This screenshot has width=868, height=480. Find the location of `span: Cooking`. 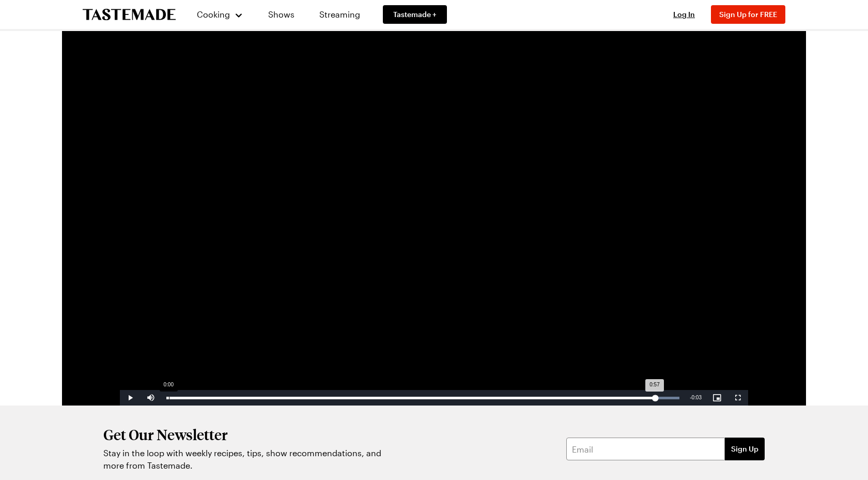

span: Cooking is located at coordinates (213, 14).